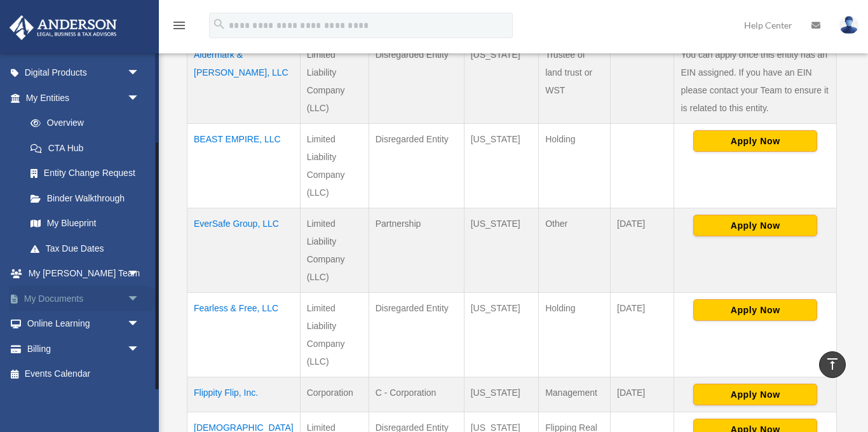 The height and width of the screenshot is (432, 868). Describe the element at coordinates (80, 98) in the screenshot. I see `a: My Entitiesarrow_drop_down` at that location.